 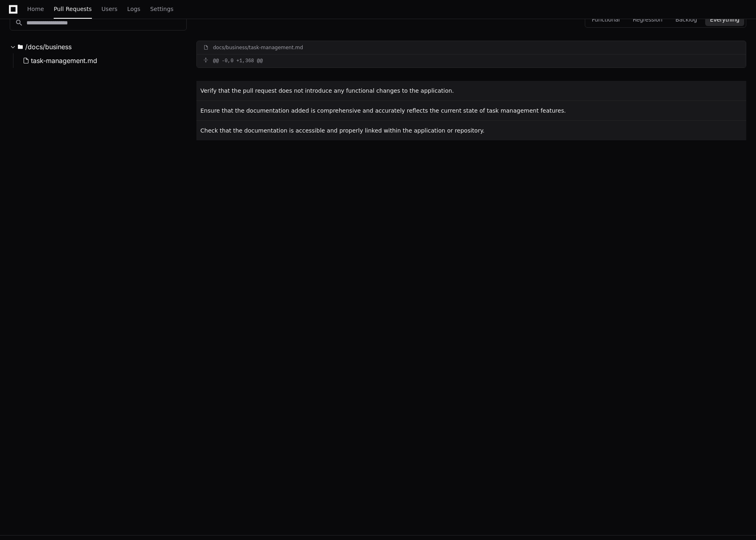 What do you see at coordinates (343, 131) in the screenshot?
I see `span: Check that the documentation is accessible and properly linked within the application or repository.` at bounding box center [343, 131].